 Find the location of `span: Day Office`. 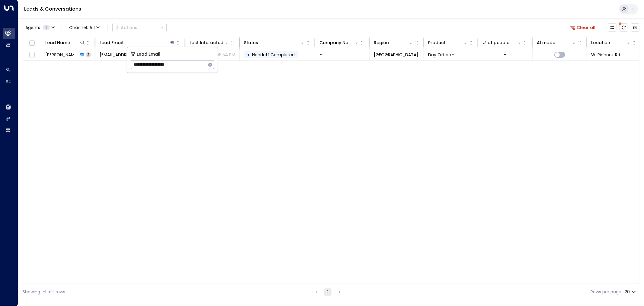

span: Day Office is located at coordinates (440, 55).